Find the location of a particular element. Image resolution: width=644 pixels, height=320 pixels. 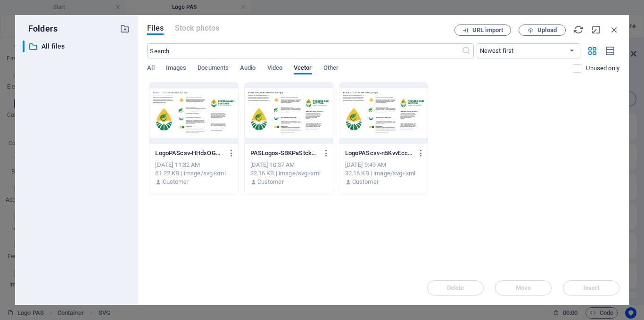

div: 61.22 KB | image/svg+xml is located at coordinates (193, 174).